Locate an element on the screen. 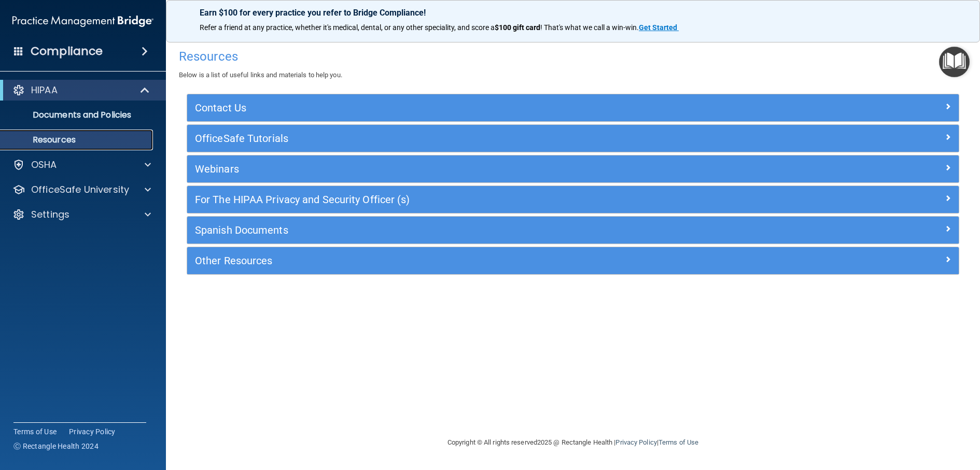 The width and height of the screenshot is (980, 470). a: HIPAA is located at coordinates (81, 90).